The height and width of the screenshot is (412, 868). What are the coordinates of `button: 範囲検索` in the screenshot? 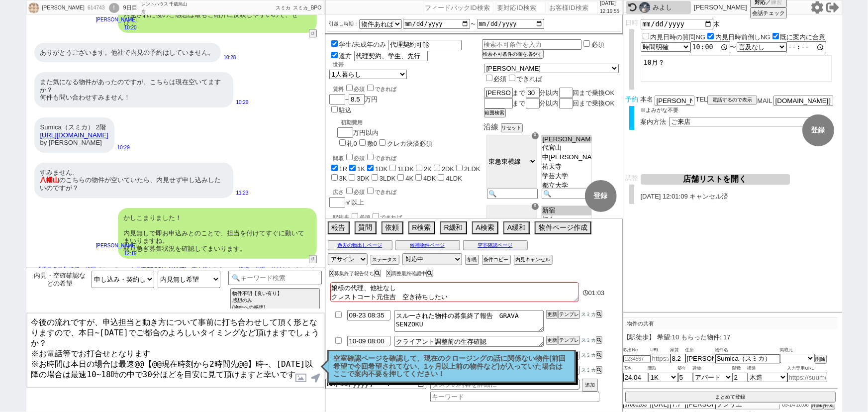 It's located at (495, 113).